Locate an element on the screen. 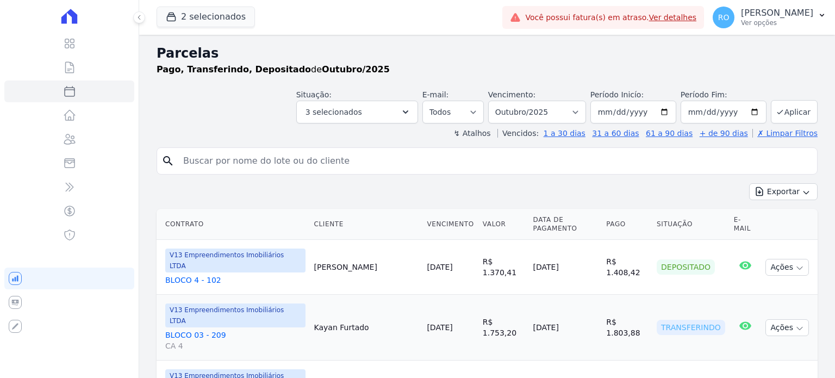 Image resolution: width=835 pixels, height=378 pixels. a: Ver detalhes is located at coordinates (673, 17).